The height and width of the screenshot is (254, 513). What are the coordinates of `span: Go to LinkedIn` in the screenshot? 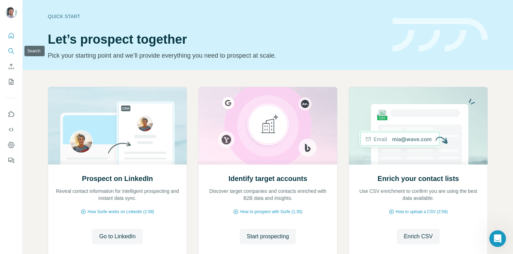 It's located at (117, 236).